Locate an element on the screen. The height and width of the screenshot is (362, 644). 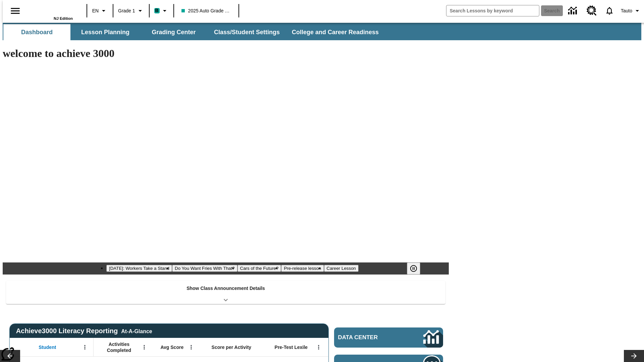
span: B is located at coordinates (157, 10).